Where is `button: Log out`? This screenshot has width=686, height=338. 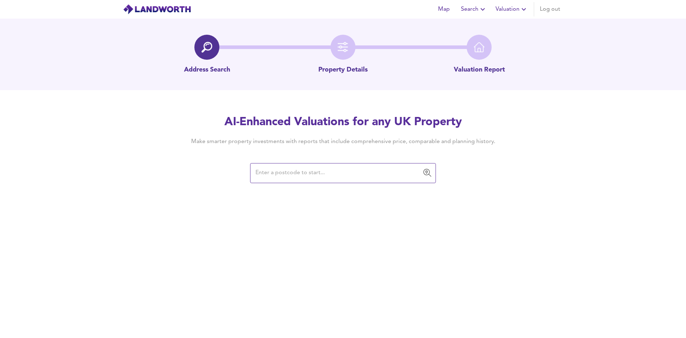 button: Log out is located at coordinates (550, 9).